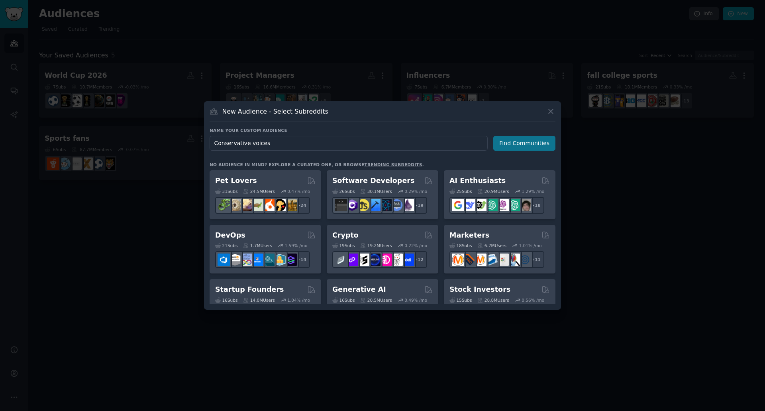  What do you see at coordinates (298, 300) in the screenshot?
I see `div: 1.04 % /mo` at bounding box center [298, 300].